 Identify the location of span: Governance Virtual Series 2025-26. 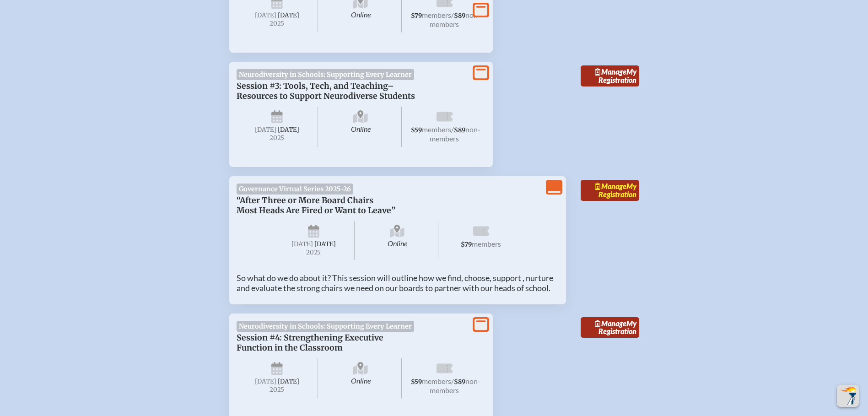
(296, 189).